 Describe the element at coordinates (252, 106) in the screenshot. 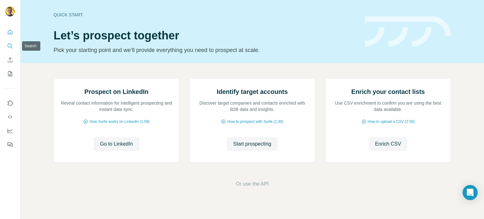

I see `p: Discover target companies and contacts enriched with B2B data and insights.` at that location.